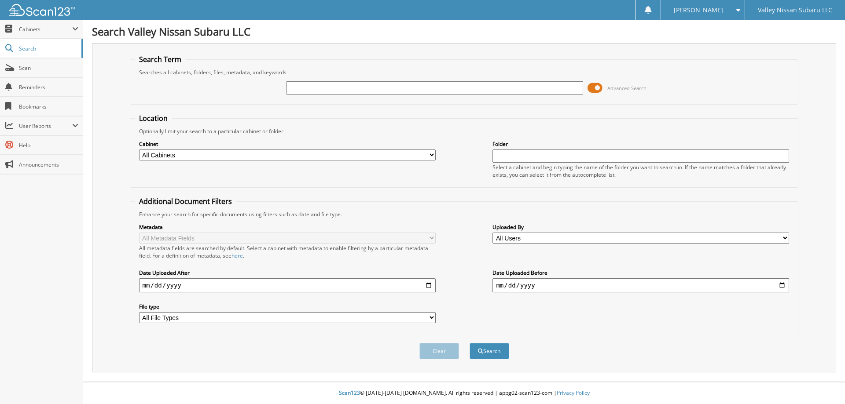 The image size is (845, 404). What do you see at coordinates (287, 286) in the screenshot?
I see `input: start` at bounding box center [287, 286].